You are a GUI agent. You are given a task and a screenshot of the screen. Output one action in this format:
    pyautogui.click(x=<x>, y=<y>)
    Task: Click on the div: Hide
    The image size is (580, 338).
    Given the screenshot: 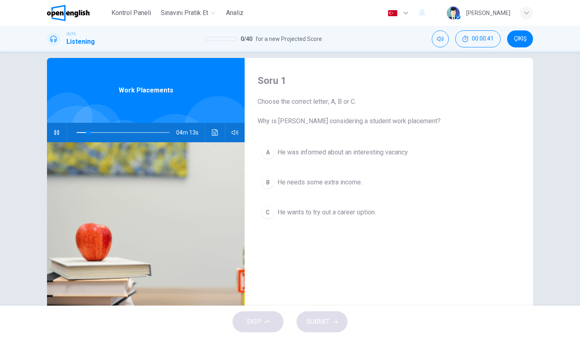 What is the action you would take?
    pyautogui.click(x=478, y=39)
    